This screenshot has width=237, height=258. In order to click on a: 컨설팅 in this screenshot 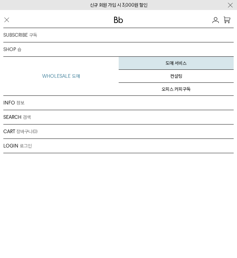, I will do `click(176, 76)`.